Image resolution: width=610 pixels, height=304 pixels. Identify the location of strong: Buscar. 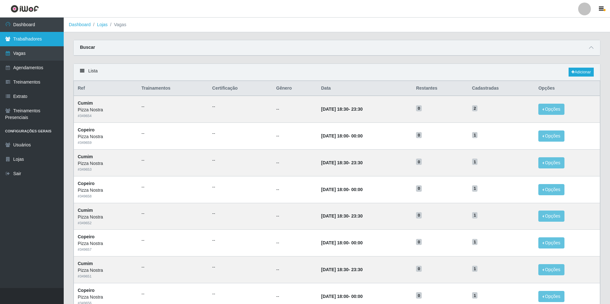
(87, 47).